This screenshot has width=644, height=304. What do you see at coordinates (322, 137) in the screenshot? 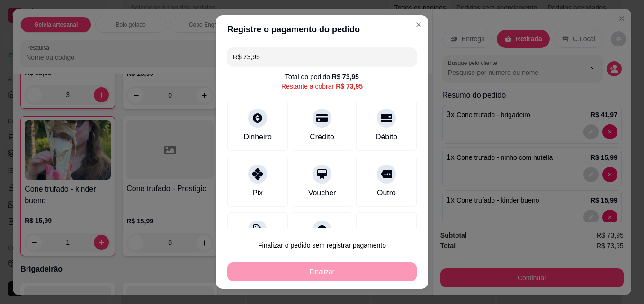
I see `div: Crédito` at bounding box center [322, 137].